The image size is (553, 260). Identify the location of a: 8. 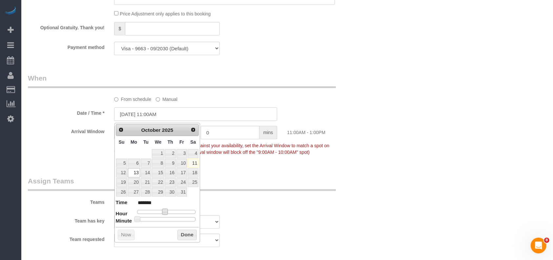
(158, 163).